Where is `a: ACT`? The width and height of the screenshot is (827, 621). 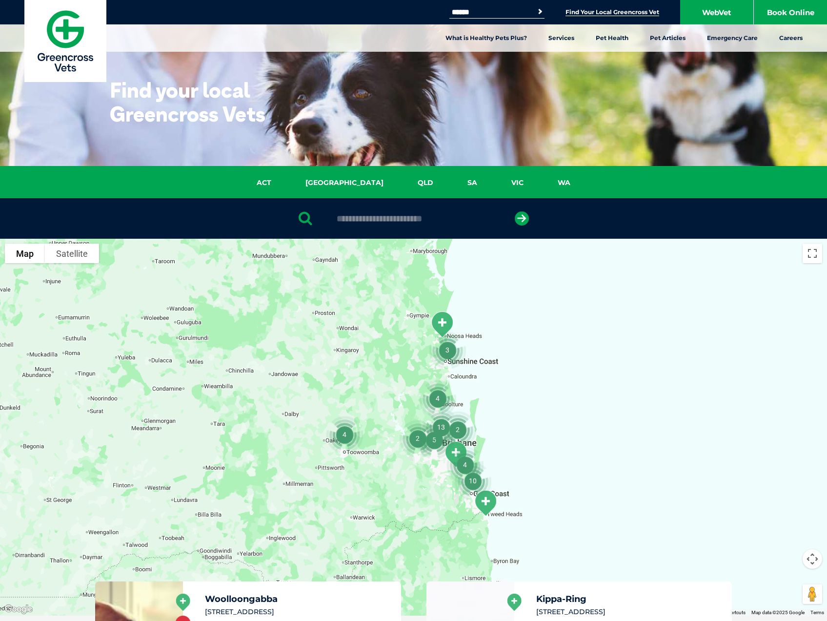 a: ACT is located at coordinates (264, 183).